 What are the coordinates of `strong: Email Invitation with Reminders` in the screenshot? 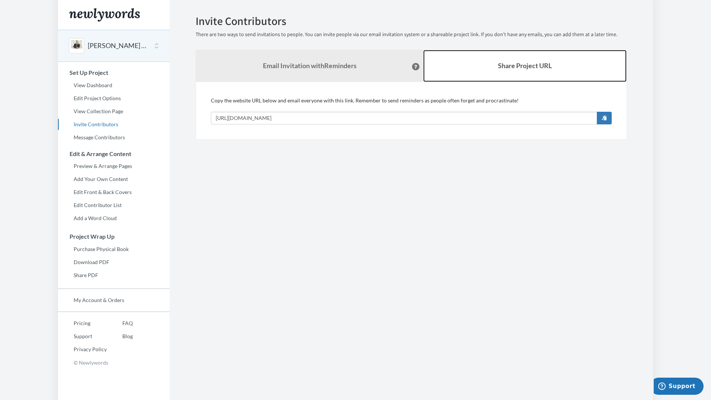 It's located at (310, 65).